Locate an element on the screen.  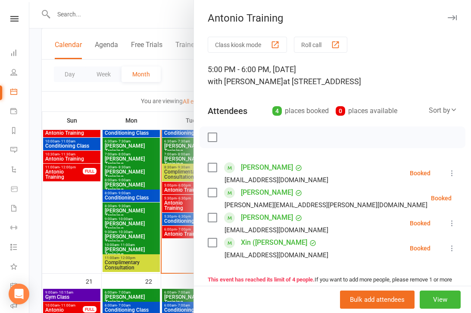
div: places available is located at coordinates (366, 111).